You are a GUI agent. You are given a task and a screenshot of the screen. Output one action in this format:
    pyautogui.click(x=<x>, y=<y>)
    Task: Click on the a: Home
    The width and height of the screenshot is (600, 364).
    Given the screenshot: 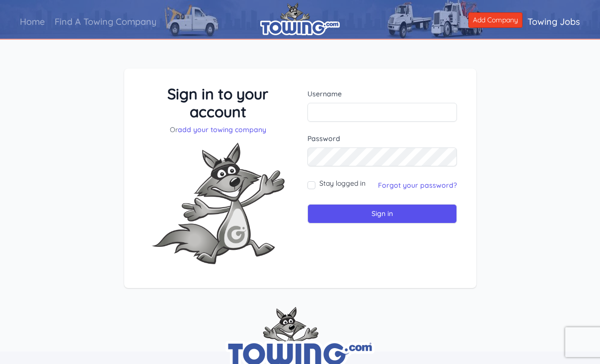 What is the action you would take?
    pyautogui.click(x=32, y=21)
    